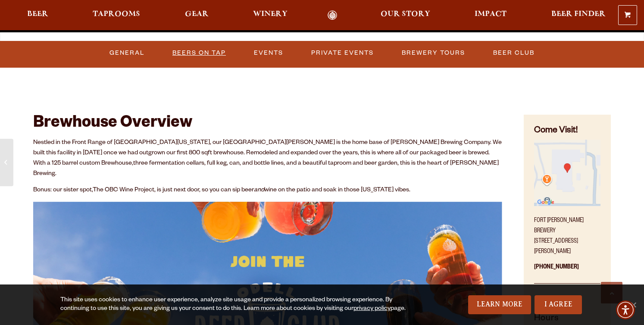  I want to click on a: Events, so click(268, 53).